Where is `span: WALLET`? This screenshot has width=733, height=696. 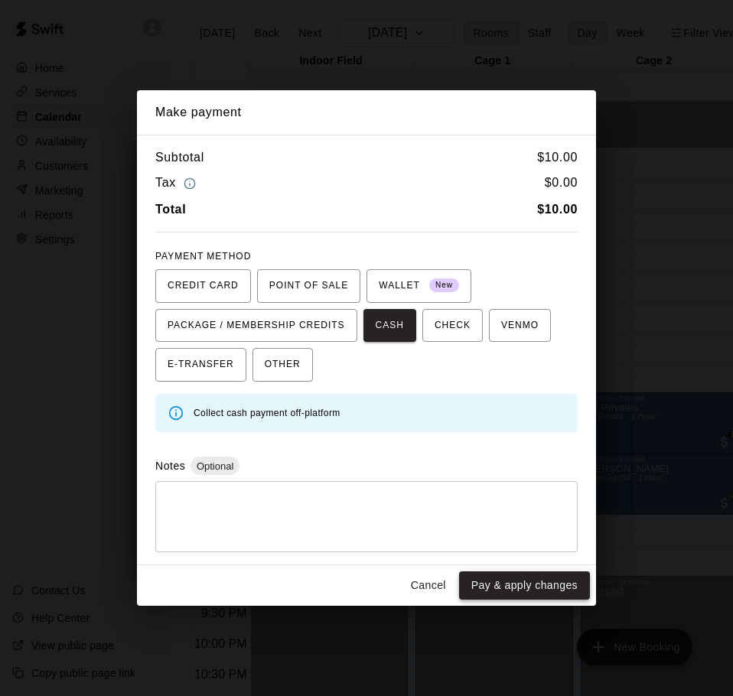 span: WALLET is located at coordinates (419, 286).